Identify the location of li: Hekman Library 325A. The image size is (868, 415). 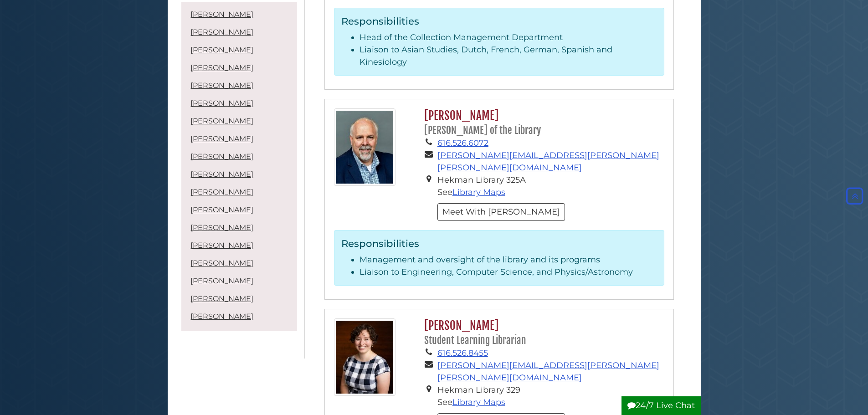
(551, 180).